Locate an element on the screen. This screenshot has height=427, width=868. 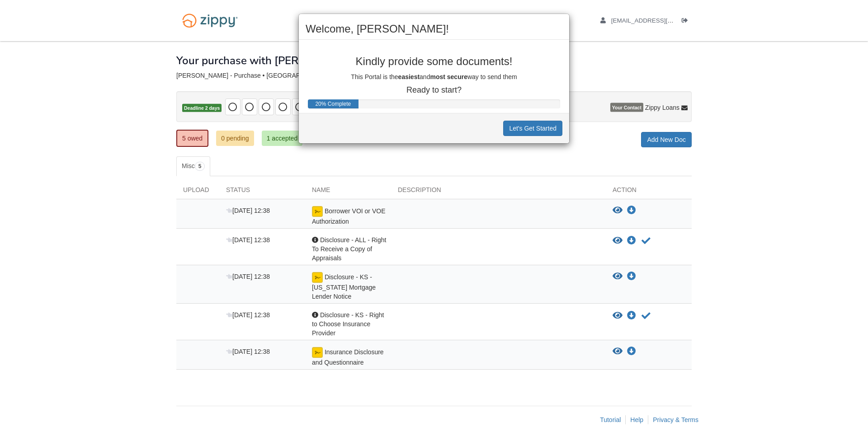
div: Progress Bar is located at coordinates (333, 104).